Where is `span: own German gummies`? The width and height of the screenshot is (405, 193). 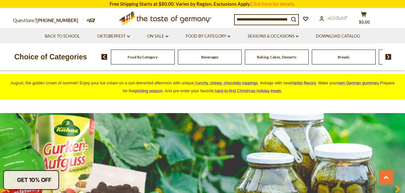
span: own German gummies is located at coordinates (358, 83).